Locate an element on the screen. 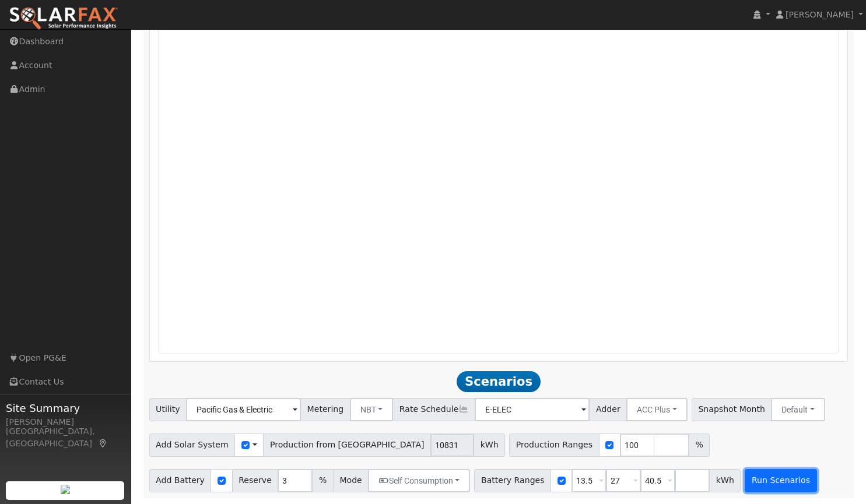 Image resolution: width=866 pixels, height=504 pixels. span: Snapshot Month is located at coordinates (733, 410).